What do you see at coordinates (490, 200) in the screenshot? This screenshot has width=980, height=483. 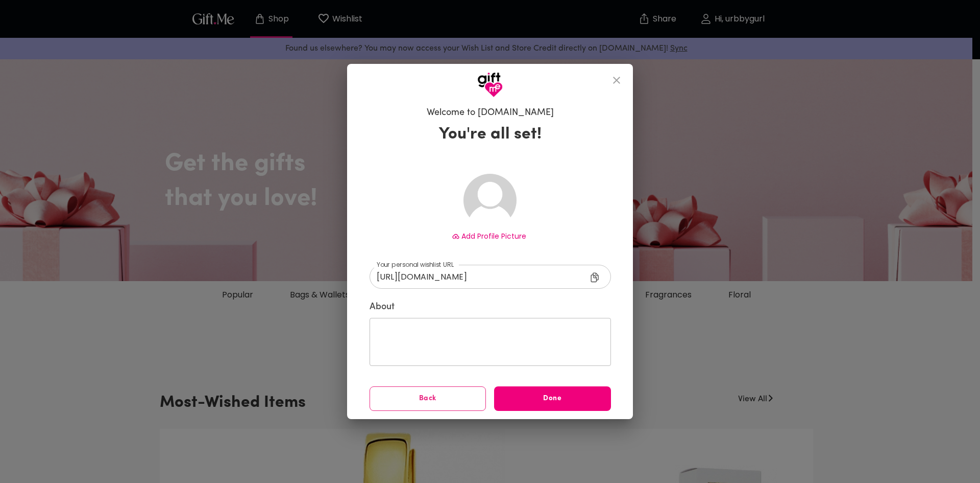 I see `img: Avatar` at bounding box center [490, 200].